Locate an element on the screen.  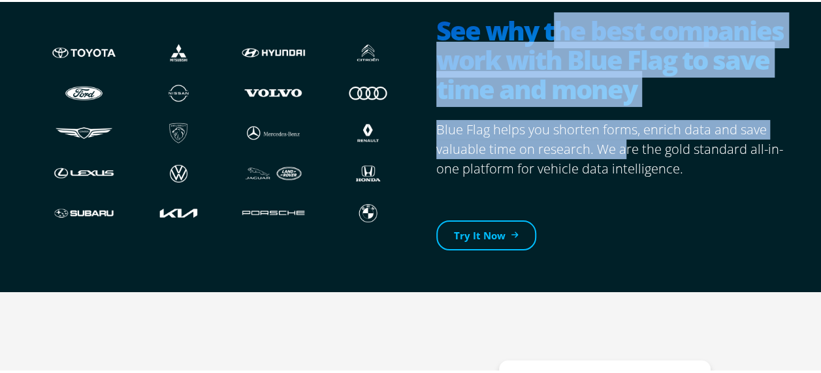
img: BMW logo is located at coordinates (368, 212).